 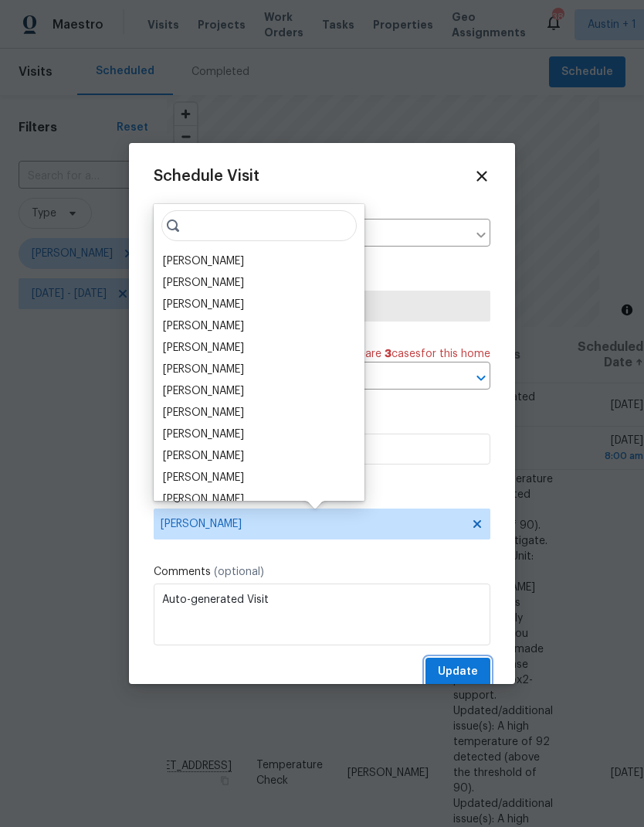 What do you see at coordinates (481, 378) in the screenshot?
I see `button: Open` at bounding box center [481, 378].